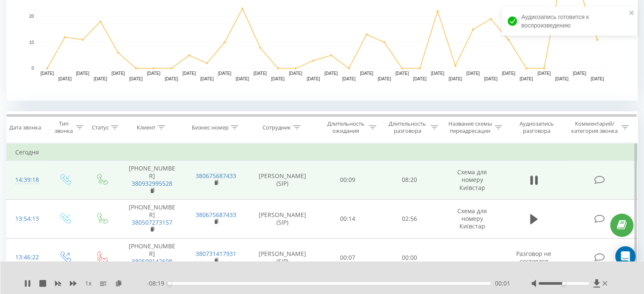 This screenshot has height=294, width=644. I want to click on button: close, so click(632, 13).